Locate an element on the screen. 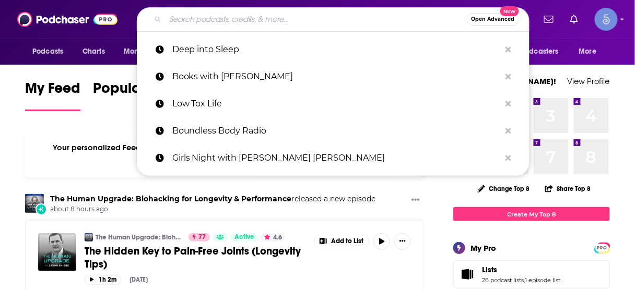  span: The Hidden Key to Pain-Free Joints (Longevity Tips) is located at coordinates (193, 258).